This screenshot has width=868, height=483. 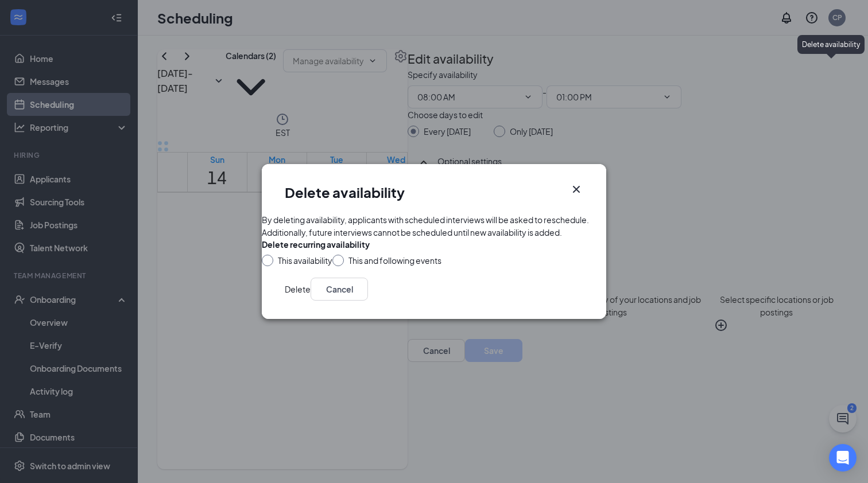 What do you see at coordinates (576, 190) in the screenshot?
I see `svg: Cross` at bounding box center [576, 190].